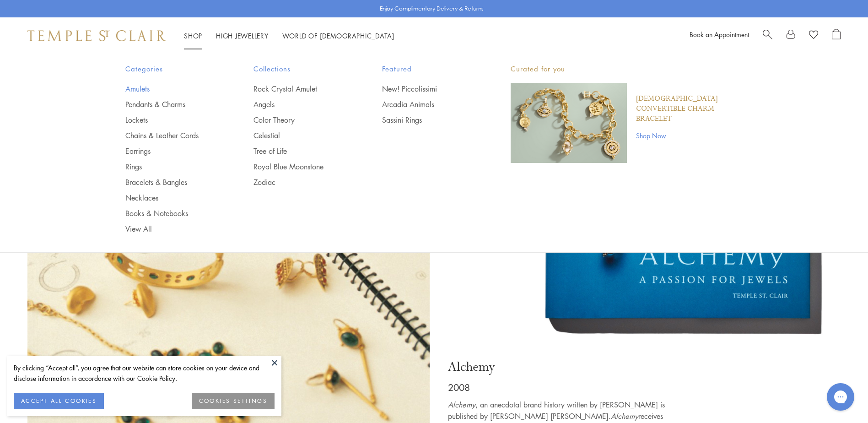 Image resolution: width=868 pixels, height=423 pixels. I want to click on a: Rock Crystal Amulet, so click(299, 89).